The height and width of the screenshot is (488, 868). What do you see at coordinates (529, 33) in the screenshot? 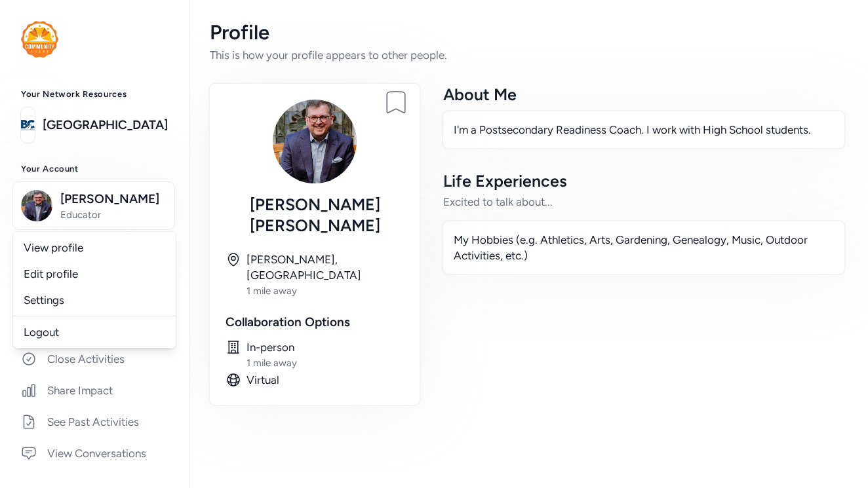
I see `div: Profile` at bounding box center [529, 33].